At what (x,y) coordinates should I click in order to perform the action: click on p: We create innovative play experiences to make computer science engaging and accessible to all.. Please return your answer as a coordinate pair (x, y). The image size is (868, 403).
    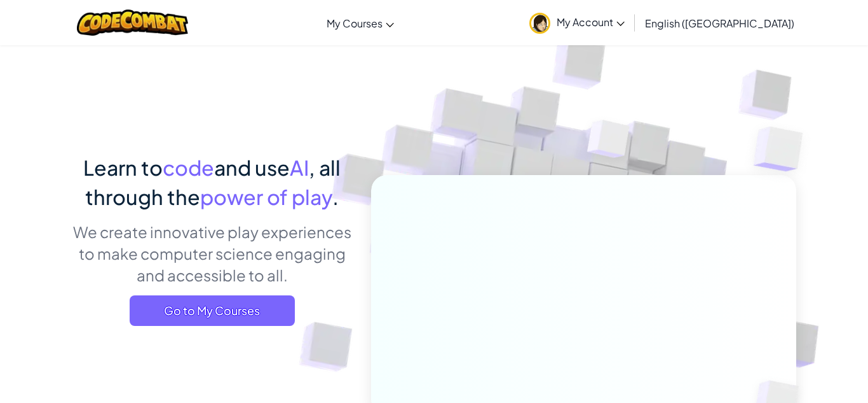
    Looking at the image, I should click on (211, 253).